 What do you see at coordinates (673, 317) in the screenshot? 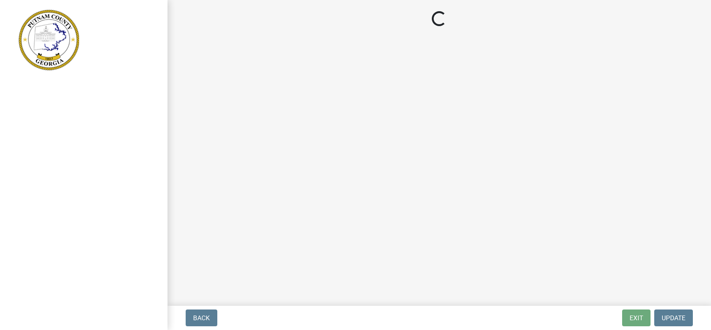
I see `span: Update` at bounding box center [673, 317].